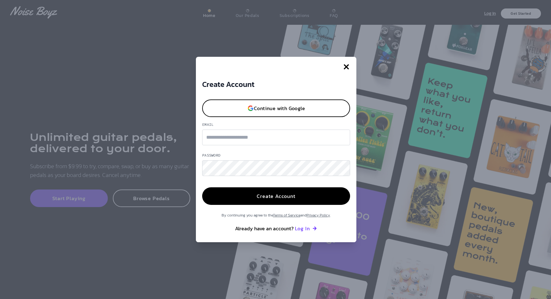 This screenshot has width=551, height=299. I want to click on label: Email, so click(276, 126).